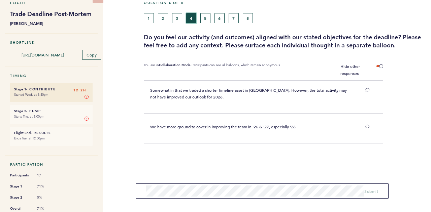 This screenshot has height=212, width=431. Describe the element at coordinates (92, 55) in the screenshot. I see `span: Copy` at that location.